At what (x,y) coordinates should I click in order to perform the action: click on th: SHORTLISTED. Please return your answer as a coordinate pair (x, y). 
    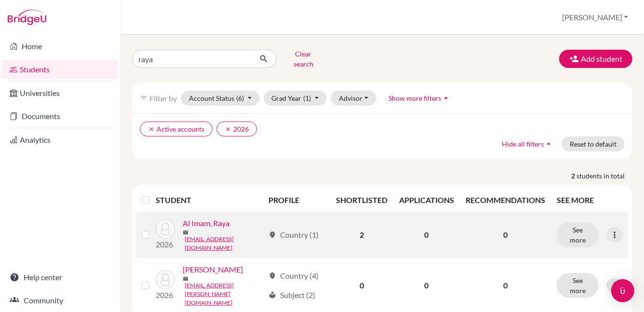
    Looking at the image, I should click on (362, 200).